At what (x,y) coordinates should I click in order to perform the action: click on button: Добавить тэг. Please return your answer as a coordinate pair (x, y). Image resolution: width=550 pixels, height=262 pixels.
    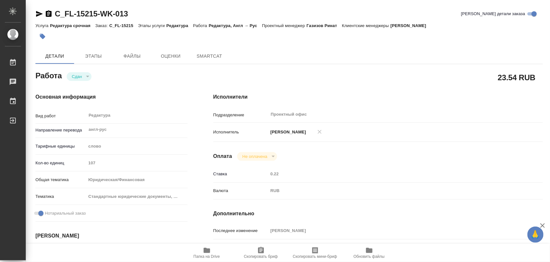
    Looking at the image, I should click on (42, 36).